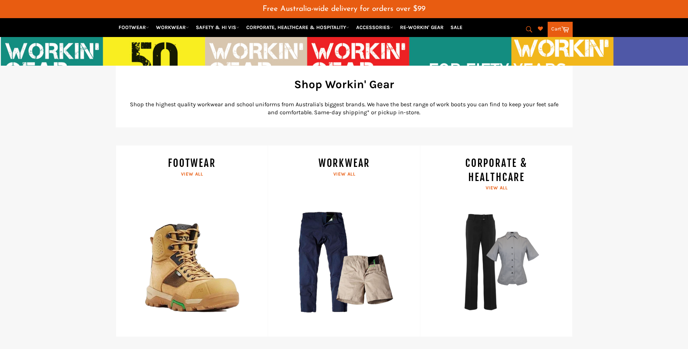 The width and height of the screenshot is (688, 349). What do you see at coordinates (374, 27) in the screenshot?
I see `a: ACCESSORIES` at bounding box center [374, 27].